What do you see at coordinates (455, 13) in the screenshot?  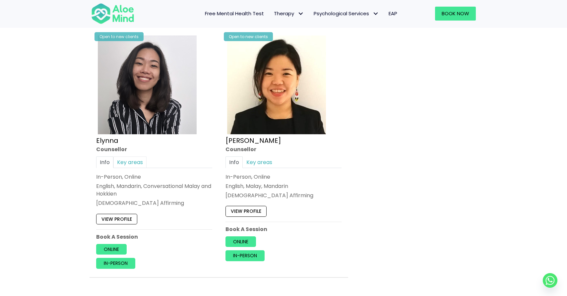 I see `span: Book Now` at bounding box center [455, 13].